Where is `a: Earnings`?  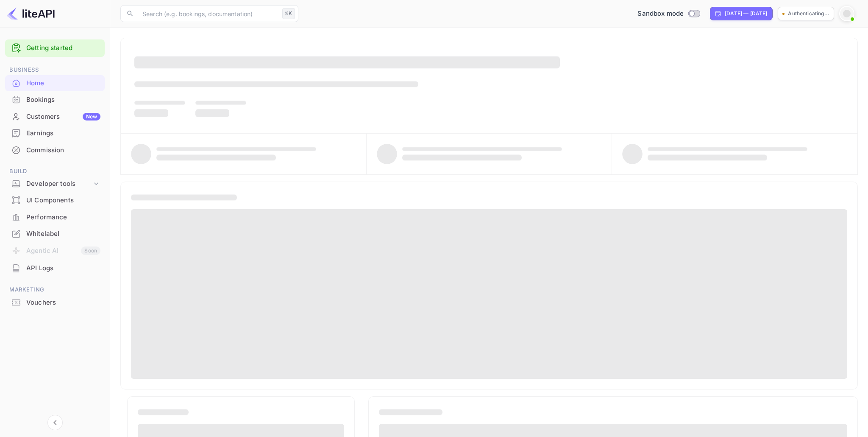
a: Earnings is located at coordinates (55, 133).